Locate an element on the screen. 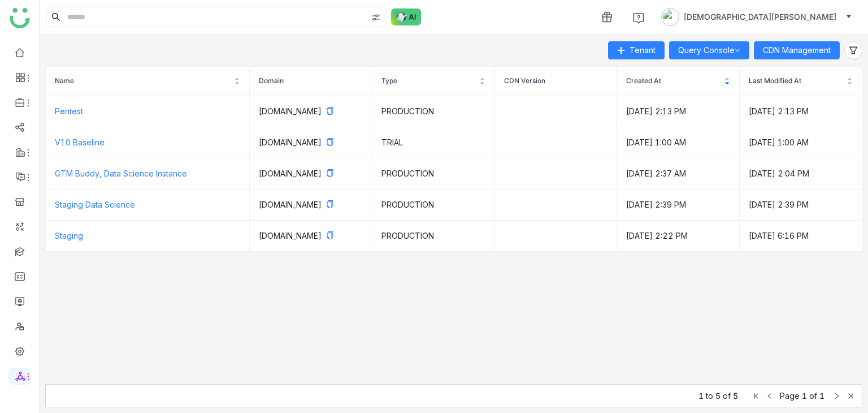 This screenshot has height=413, width=868. img: help.svg is located at coordinates (638, 18).